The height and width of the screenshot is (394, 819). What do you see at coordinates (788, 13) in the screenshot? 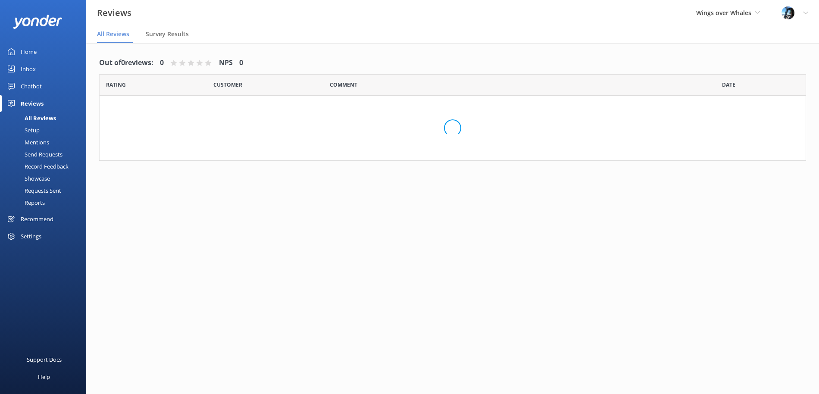
I see `img: 145-1635463833.jpg` at bounding box center [788, 13].